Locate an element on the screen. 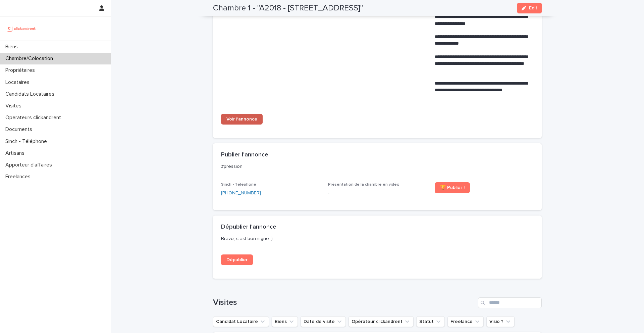 This screenshot has height=333, width=644. p: Visites is located at coordinates (15, 106).